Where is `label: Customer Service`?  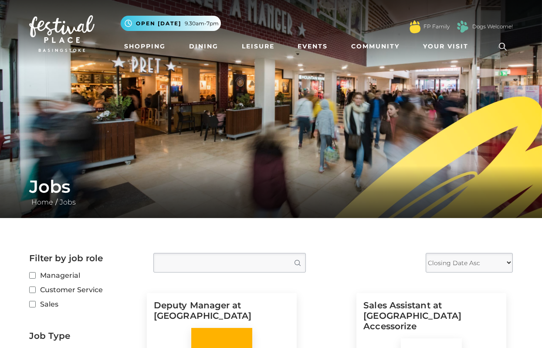 label: Customer Service is located at coordinates (85, 289).